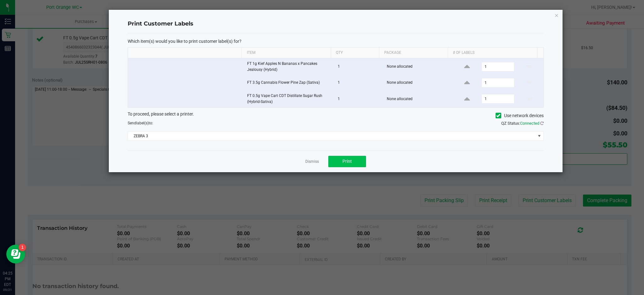  Describe the element at coordinates (355, 53) in the screenshot. I see `th: Qty` at that location.